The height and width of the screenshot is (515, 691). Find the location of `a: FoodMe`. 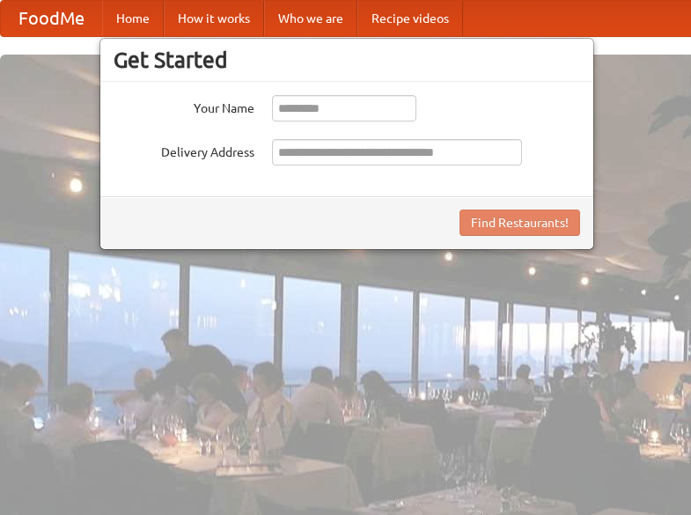

a: FoodMe is located at coordinates (51, 18).